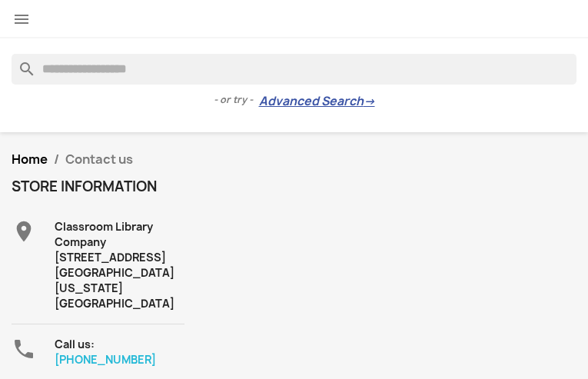  I want to click on div: Call us:, so click(119, 353).